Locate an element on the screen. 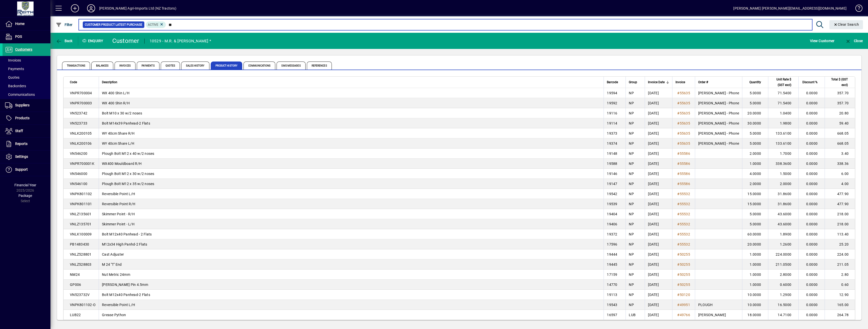 Image resolution: width=868 pixels, height=329 pixels. div: Invoice Date is located at coordinates (659, 82).